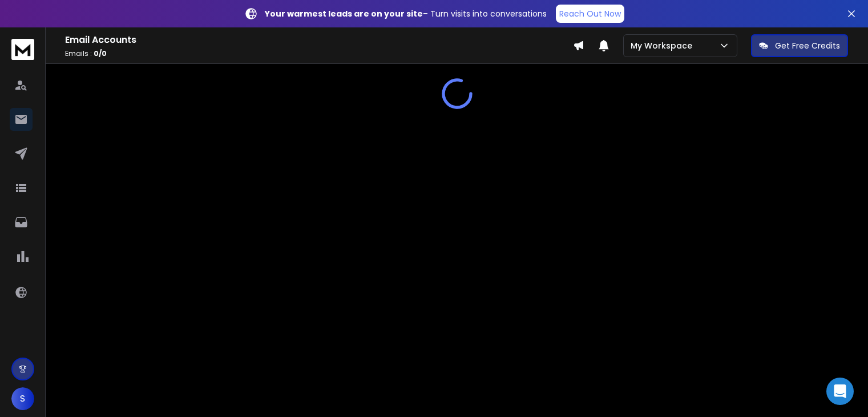  What do you see at coordinates (319, 40) in the screenshot?
I see `h1: Email Accounts` at bounding box center [319, 40].